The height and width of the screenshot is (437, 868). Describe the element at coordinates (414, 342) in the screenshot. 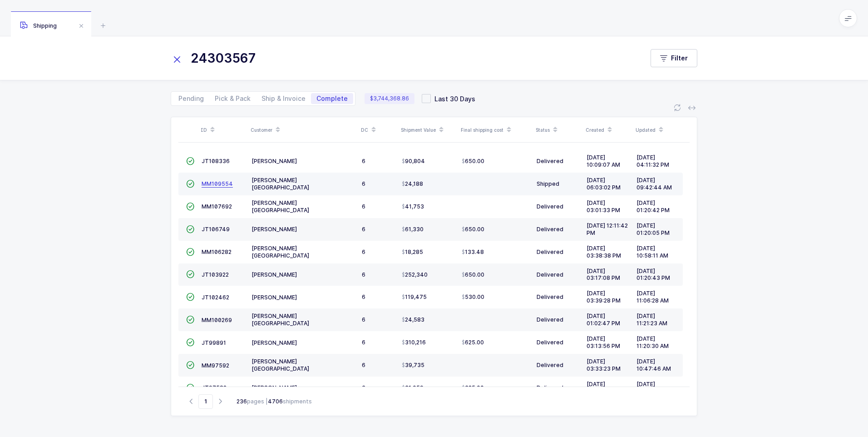

I see `span: 310,216` at that location.